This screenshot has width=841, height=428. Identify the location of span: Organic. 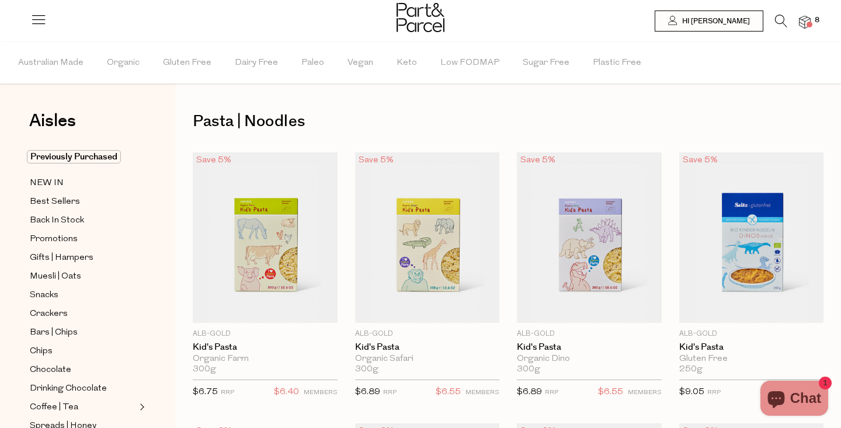
(123, 63).